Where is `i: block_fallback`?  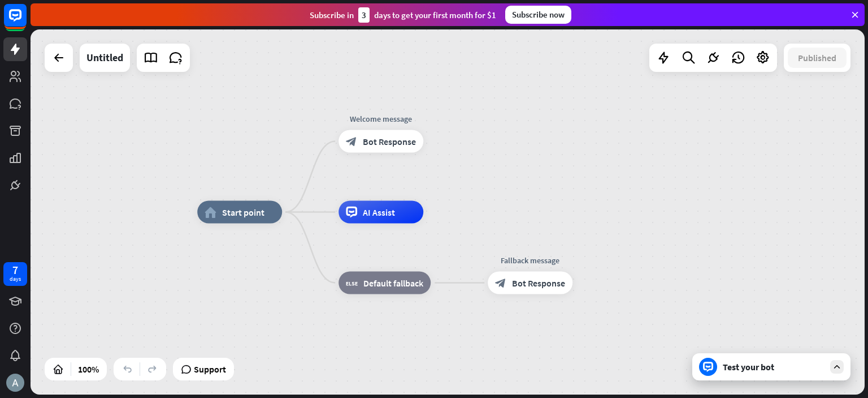 i: block_fallback is located at coordinates (352, 283).